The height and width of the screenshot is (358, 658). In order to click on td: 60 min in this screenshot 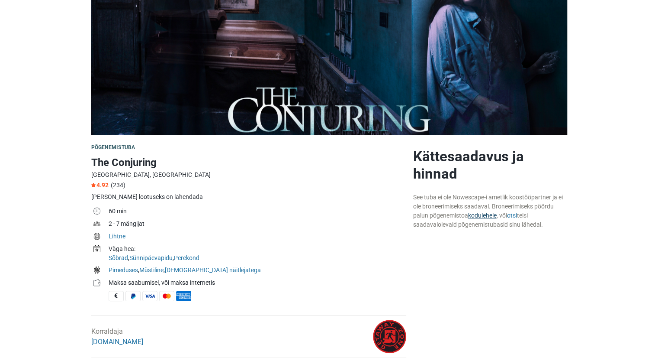, I will do `click(258, 212)`.